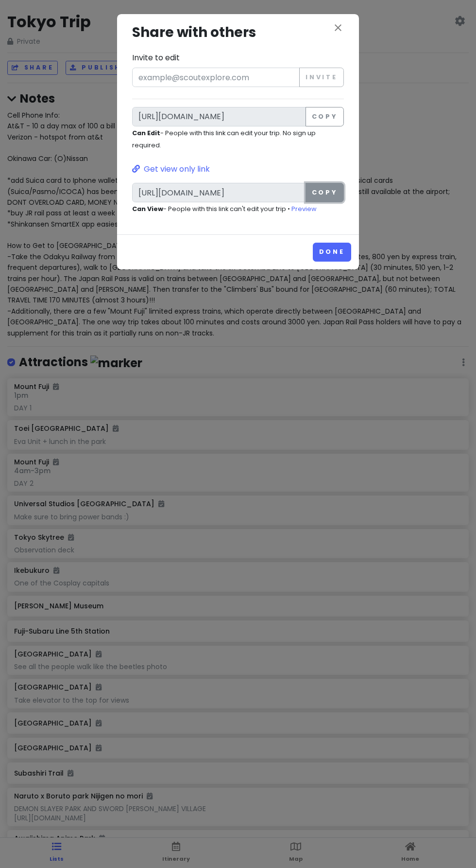  Describe the element at coordinates (238, 169) in the screenshot. I see `p: Get view only link` at that location.